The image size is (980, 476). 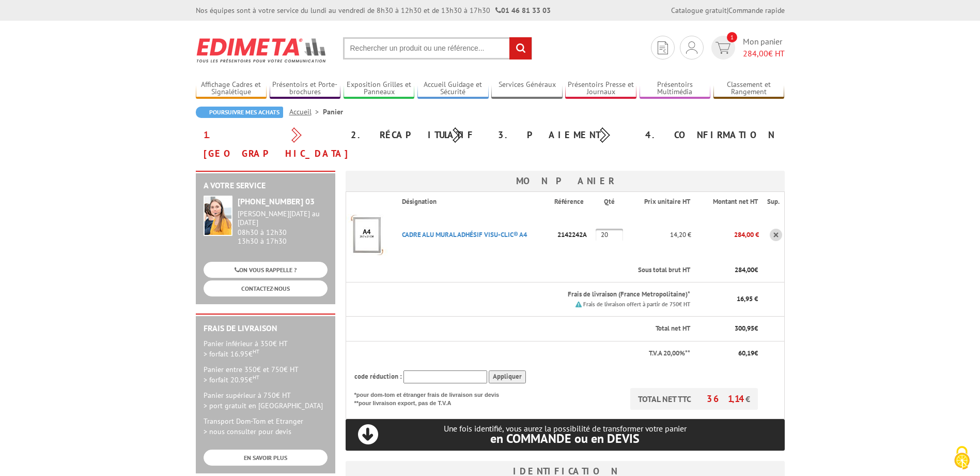 What do you see at coordinates (523, 10) in the screenshot?
I see `strong: 01 46 81 33 03` at bounding box center [523, 10].